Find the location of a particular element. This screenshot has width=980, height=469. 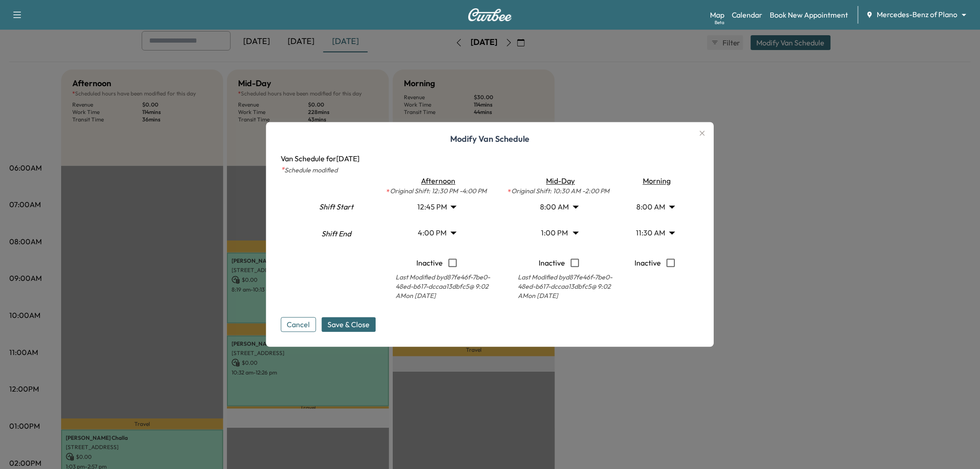

img: Curbee Logo is located at coordinates (490, 15).